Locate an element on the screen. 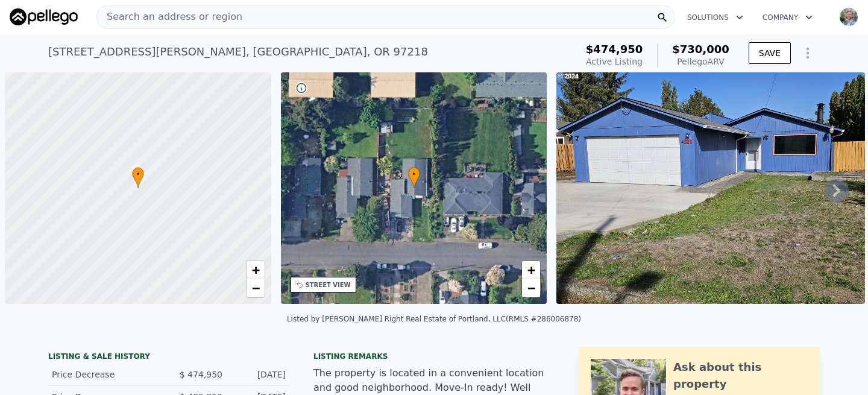  img: Sale: 166845050 Parcel: 75036540 is located at coordinates (710, 188).